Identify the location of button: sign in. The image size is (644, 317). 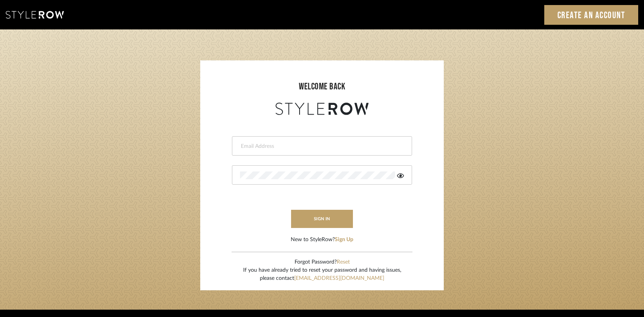
(322, 219).